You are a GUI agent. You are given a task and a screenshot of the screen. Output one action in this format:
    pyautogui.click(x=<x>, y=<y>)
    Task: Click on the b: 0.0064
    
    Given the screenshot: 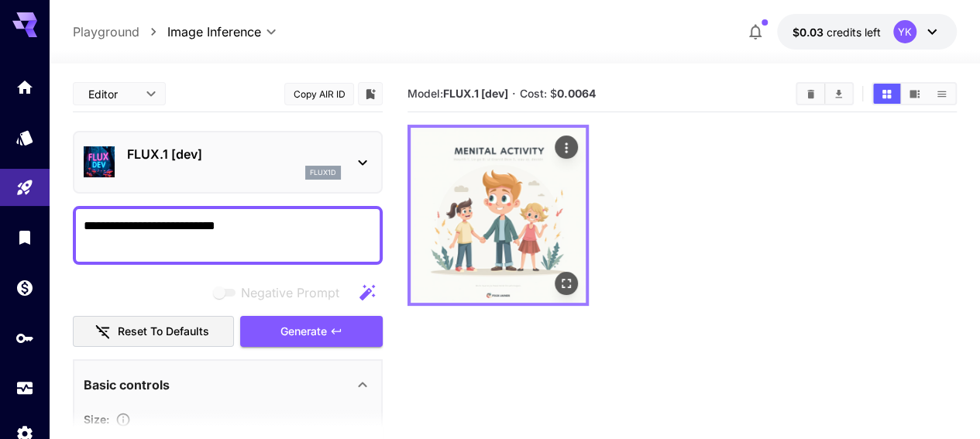 What is the action you would take?
    pyautogui.click(x=576, y=93)
    